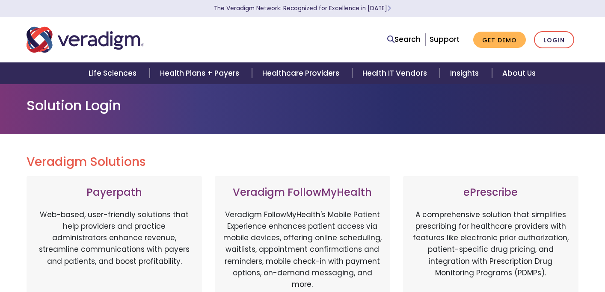 The height and width of the screenshot is (292, 605). Describe the element at coordinates (303, 193) in the screenshot. I see `h3: Veradigm FollowMyHealth` at that location.